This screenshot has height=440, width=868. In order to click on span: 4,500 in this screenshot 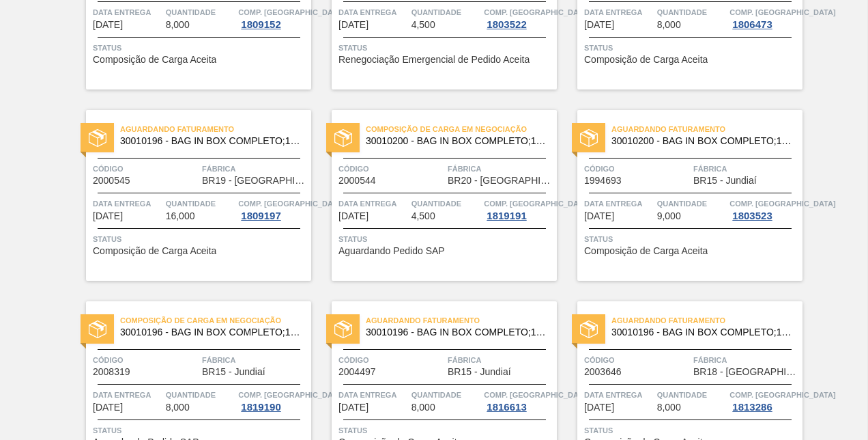, I will do `click(424, 216)`.